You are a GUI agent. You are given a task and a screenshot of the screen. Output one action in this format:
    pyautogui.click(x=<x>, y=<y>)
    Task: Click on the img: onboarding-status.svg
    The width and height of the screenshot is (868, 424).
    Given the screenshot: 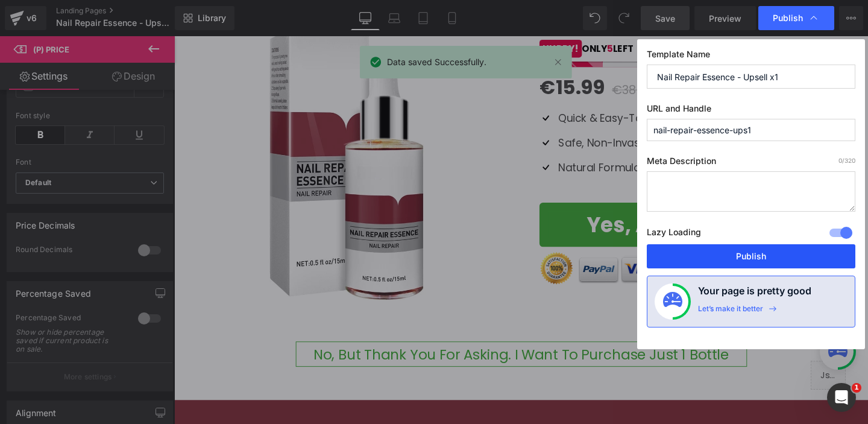 What is the action you would take?
    pyautogui.click(x=673, y=302)
    